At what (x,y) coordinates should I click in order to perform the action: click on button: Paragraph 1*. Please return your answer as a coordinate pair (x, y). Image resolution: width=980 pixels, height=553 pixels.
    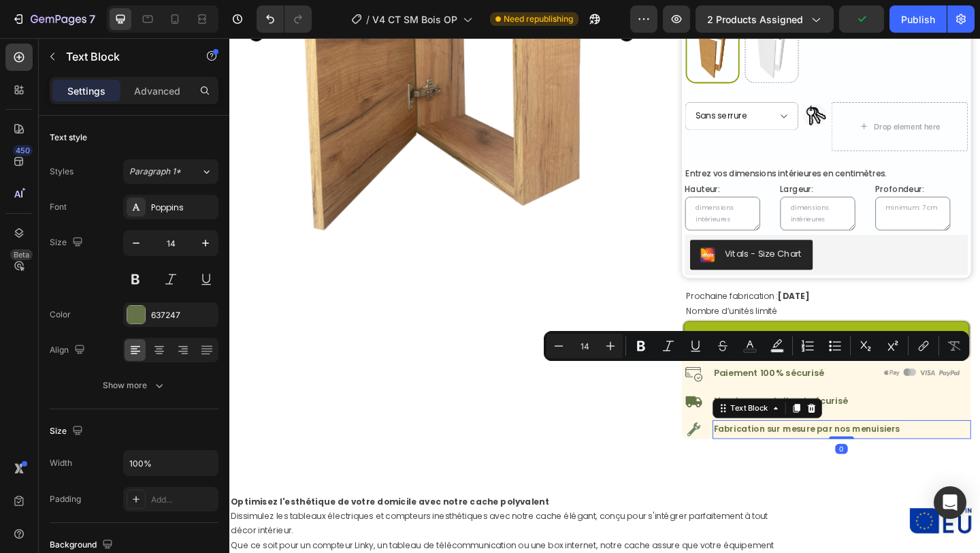
    Looking at the image, I should click on (171, 171).